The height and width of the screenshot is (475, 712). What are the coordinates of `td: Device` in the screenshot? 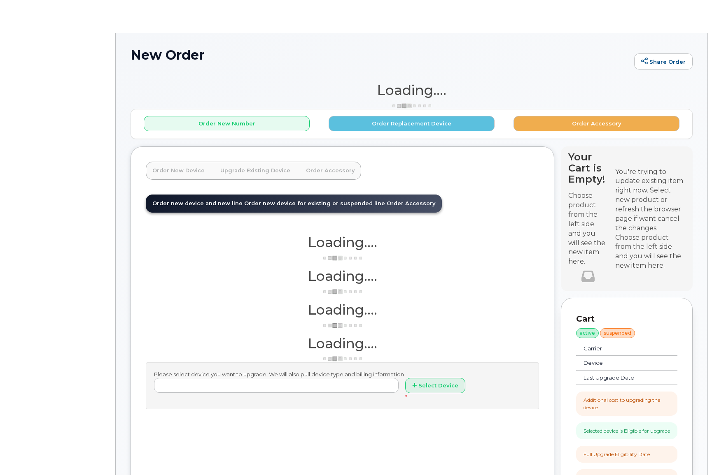 It's located at (617, 363).